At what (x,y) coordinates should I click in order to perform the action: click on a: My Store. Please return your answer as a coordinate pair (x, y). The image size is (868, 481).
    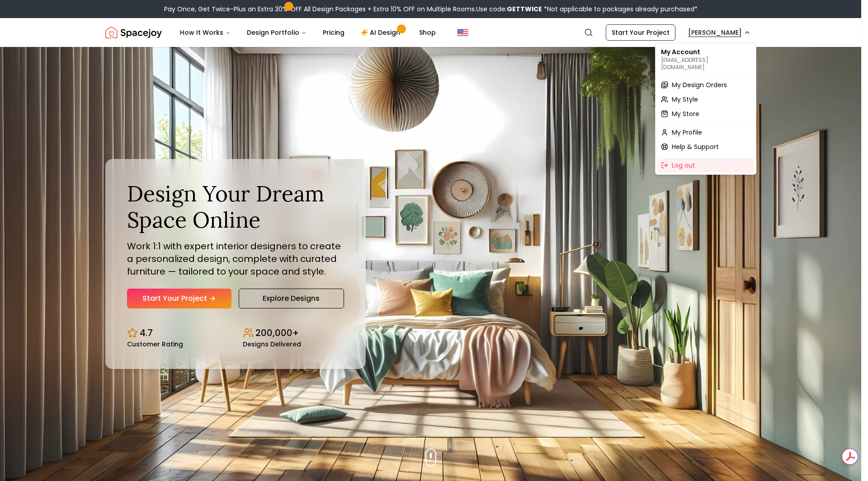
    Looking at the image, I should click on (705, 114).